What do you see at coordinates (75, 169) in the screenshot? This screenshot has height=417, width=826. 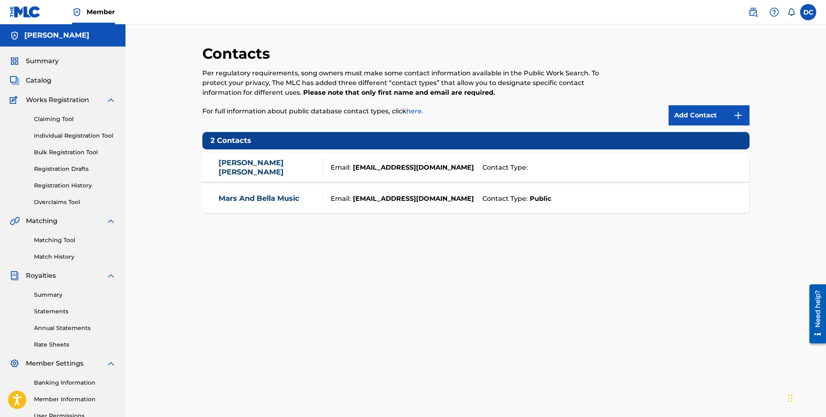 I see `a: Registration Drafts` at bounding box center [75, 169].